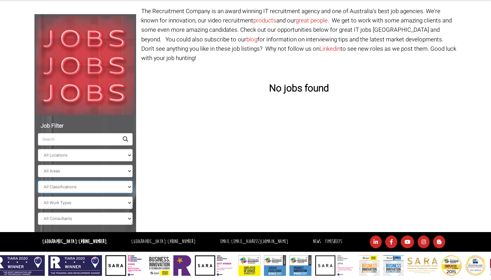 This screenshot has width=491, height=280. Describe the element at coordinates (85, 126) in the screenshot. I see `h5: Job Filter` at that location.